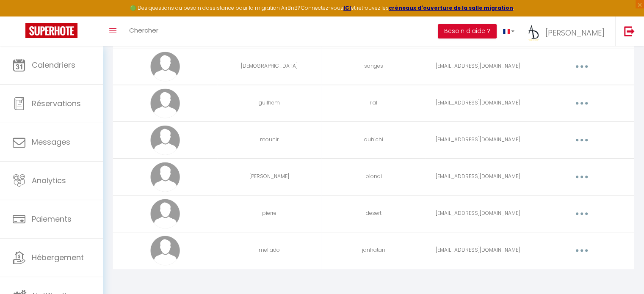 This screenshot has height=294, width=644. Describe the element at coordinates (51, 30) in the screenshot. I see `img: Super Booking` at that location.